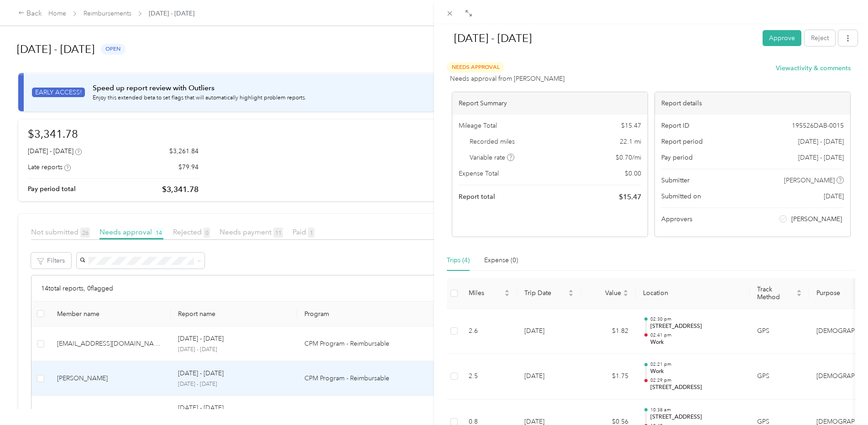 The image size is (868, 425). I want to click on span: Approvers, so click(677, 219).